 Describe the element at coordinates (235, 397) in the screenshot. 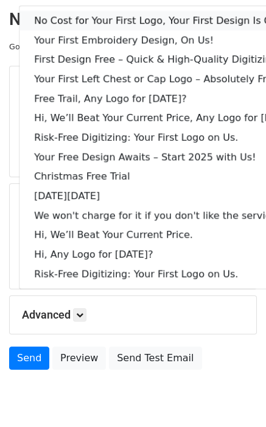

I see `div: Chat Widget` at that location.